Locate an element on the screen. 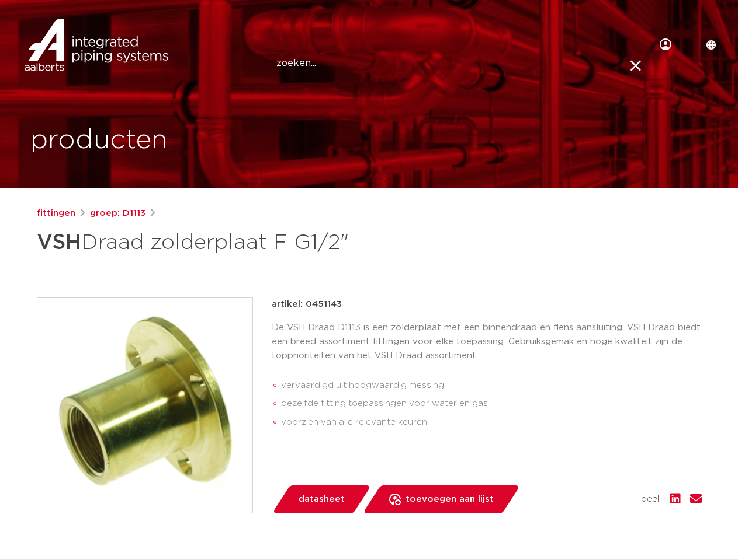  span: toevoegen aan lijst is located at coordinates (449, 500).